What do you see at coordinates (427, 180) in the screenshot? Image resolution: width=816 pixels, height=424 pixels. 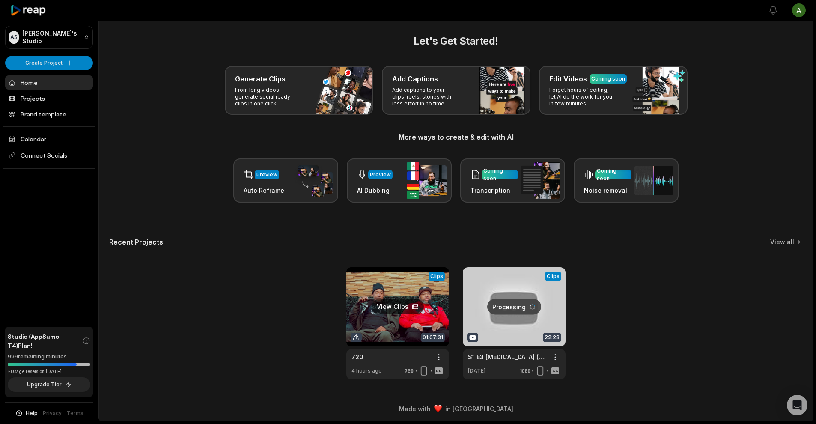 I see `img: ai_dubbing.png` at bounding box center [427, 180].